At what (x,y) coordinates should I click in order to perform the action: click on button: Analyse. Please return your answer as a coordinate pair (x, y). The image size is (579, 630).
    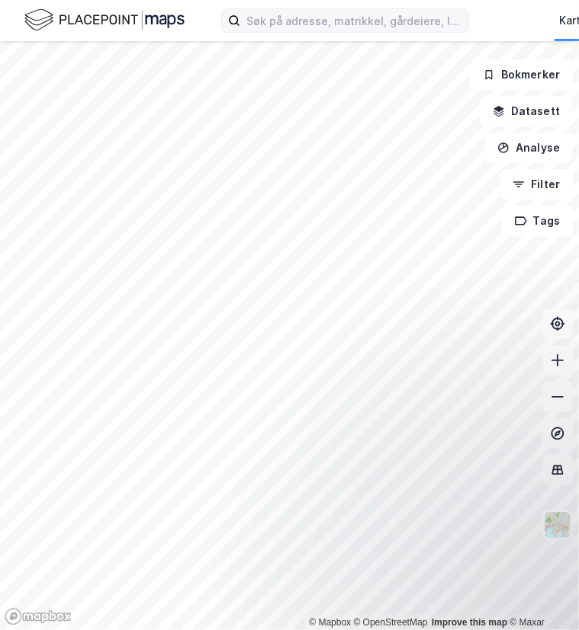
    Looking at the image, I should click on (528, 148).